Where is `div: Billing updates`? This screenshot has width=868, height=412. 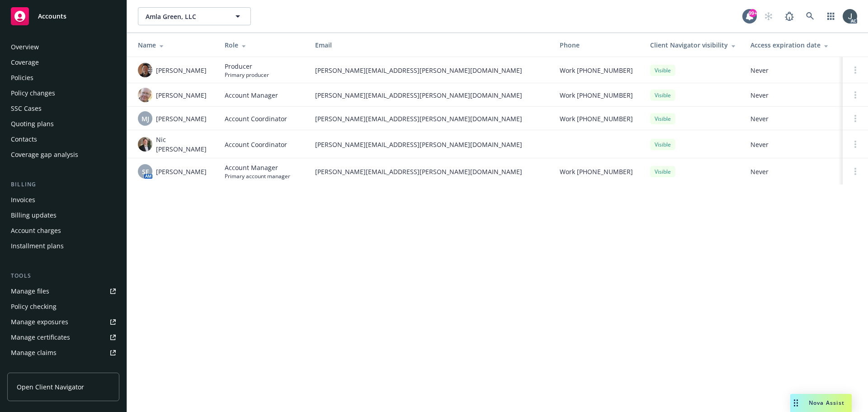 div: Billing updates is located at coordinates (34, 215).